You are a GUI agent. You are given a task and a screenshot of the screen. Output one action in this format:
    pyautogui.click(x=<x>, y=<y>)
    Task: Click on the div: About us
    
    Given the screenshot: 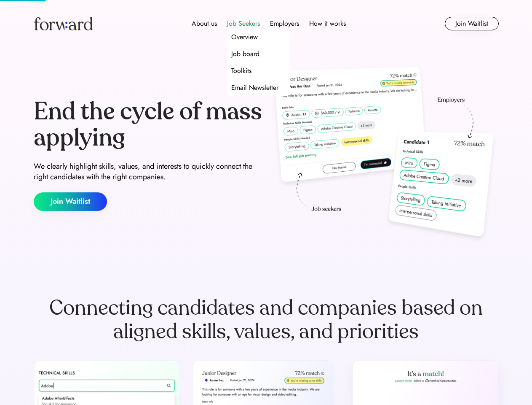 What is the action you would take?
    pyautogui.click(x=205, y=23)
    